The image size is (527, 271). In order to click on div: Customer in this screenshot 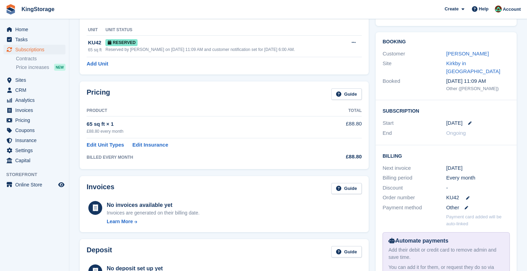, I will do `click(414, 54)`.